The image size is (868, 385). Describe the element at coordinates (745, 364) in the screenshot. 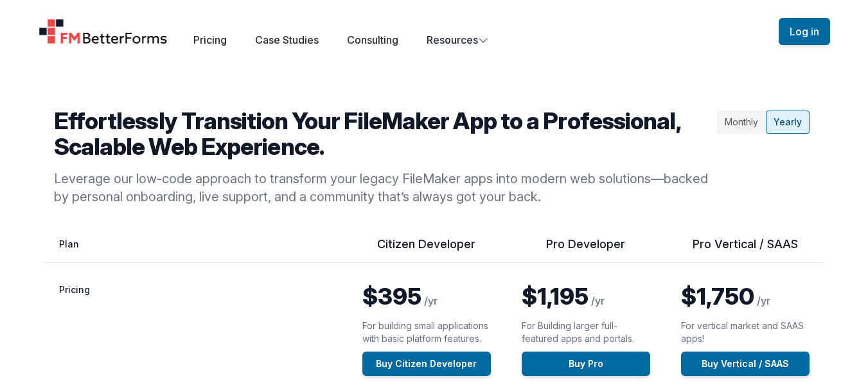

I see `a: Buy Vertical / SAAS` at that location.